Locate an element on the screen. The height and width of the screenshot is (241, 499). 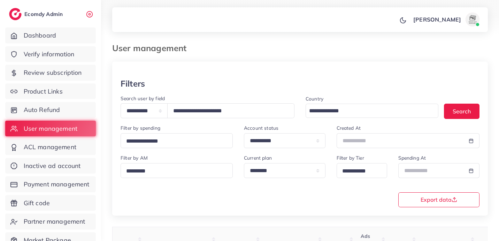
label: Current plan is located at coordinates (258, 158).